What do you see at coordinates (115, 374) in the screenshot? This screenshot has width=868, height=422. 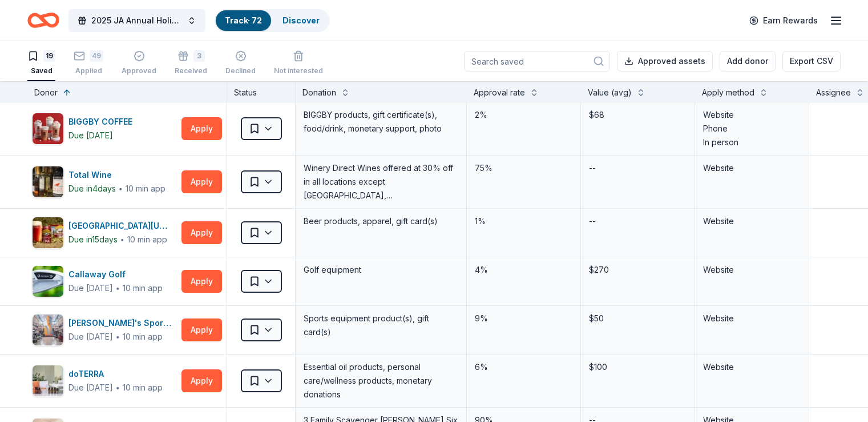 I see `div: doTERRA` at bounding box center [115, 374].